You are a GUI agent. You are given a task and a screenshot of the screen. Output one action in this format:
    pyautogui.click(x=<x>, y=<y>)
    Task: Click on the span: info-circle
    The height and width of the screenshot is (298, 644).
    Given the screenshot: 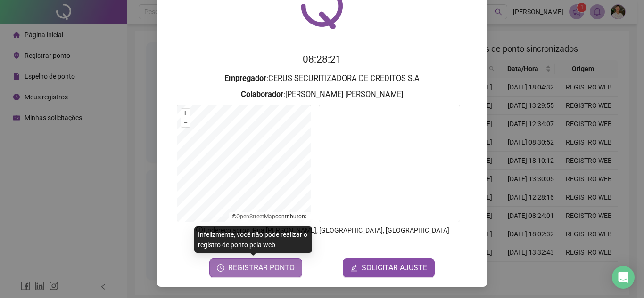 What is the action you would take?
    pyautogui.click(x=199, y=230)
    